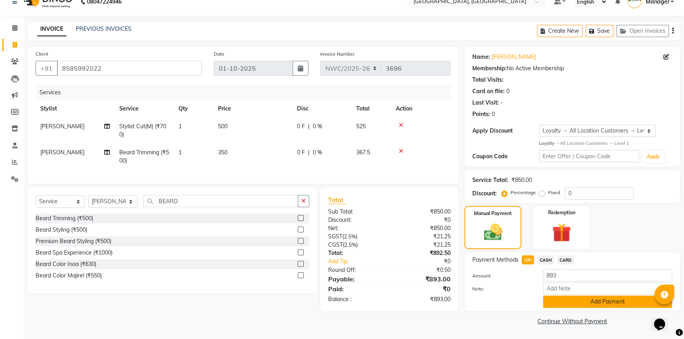  Describe the element at coordinates (356, 228) in the screenshot. I see `div: Net:` at that location.